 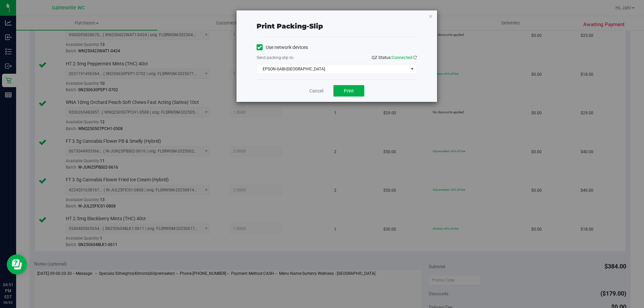 I want to click on span: select, so click(x=412, y=69).